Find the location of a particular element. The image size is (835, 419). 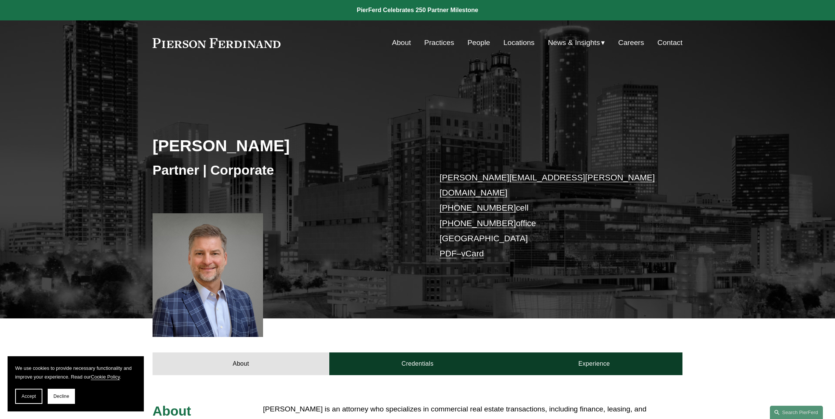

a: folder dropdown is located at coordinates (576, 43).